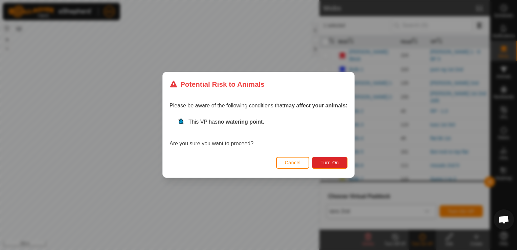  What do you see at coordinates (241, 122) in the screenshot?
I see `strong: no watering point.` at bounding box center [241, 122].